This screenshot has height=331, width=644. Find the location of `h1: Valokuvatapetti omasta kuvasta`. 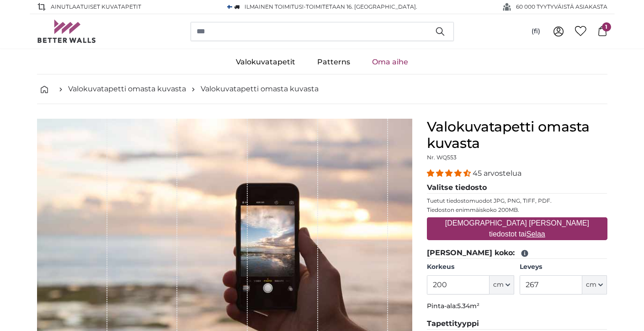

h1: Valokuvatapetti omasta kuvasta is located at coordinates (517, 135).